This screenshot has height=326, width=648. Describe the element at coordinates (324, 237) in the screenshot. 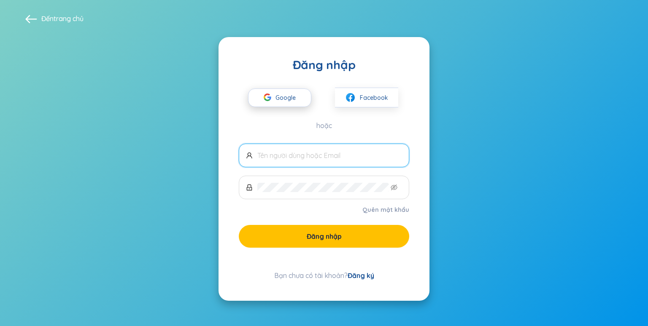

I see `button: Đăng nhập` at that location.